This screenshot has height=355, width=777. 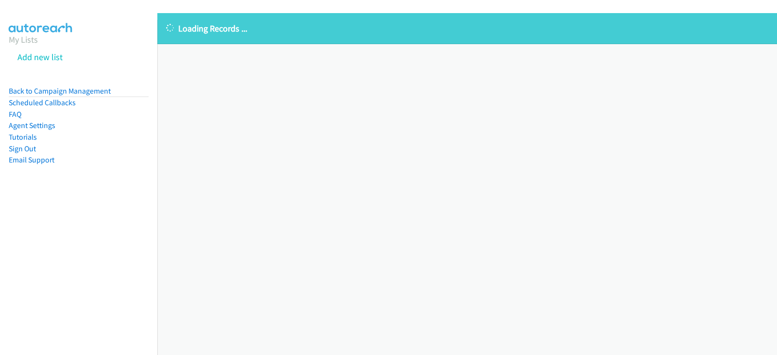 What do you see at coordinates (467, 28) in the screenshot?
I see `p: Loading Records ...` at bounding box center [467, 28].